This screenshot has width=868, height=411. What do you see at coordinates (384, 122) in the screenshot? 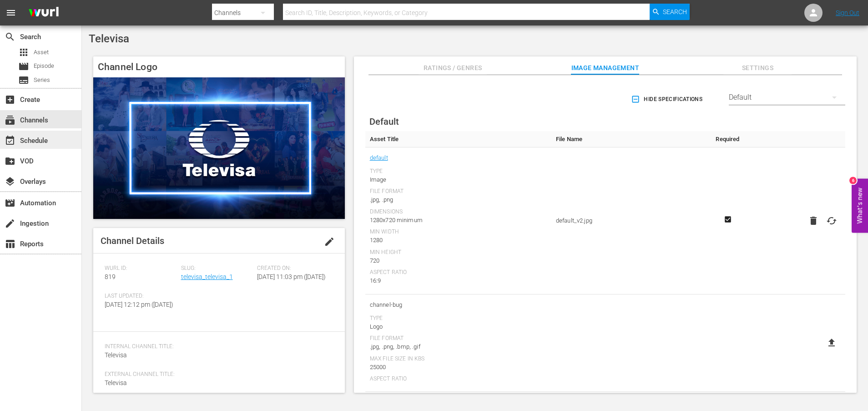
I see `span: Default` at bounding box center [384, 122].